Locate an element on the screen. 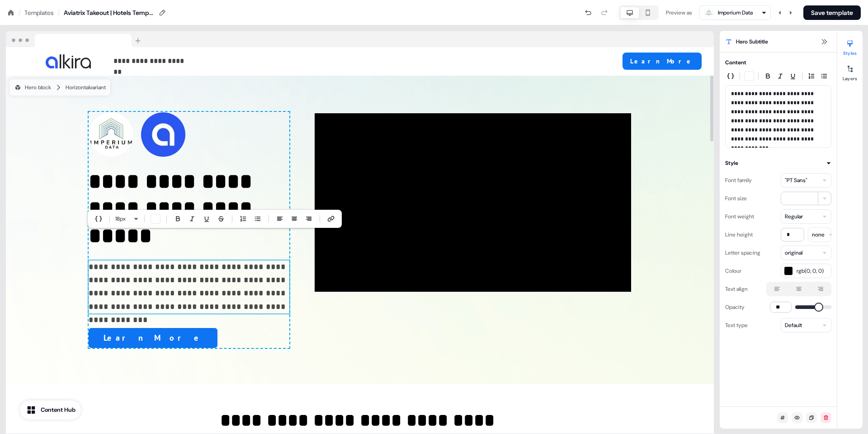  img: Browser topbar is located at coordinates (75, 40).